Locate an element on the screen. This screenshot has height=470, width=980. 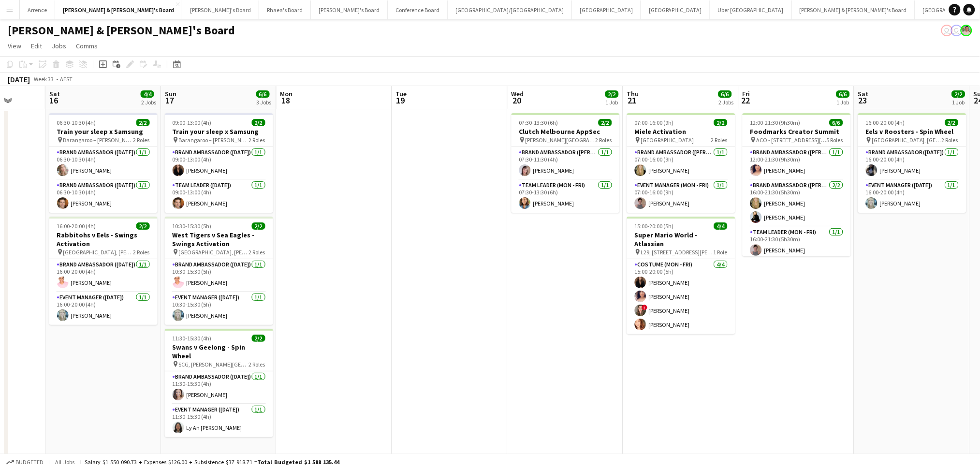
span: Total Budgeted $1 588 135.44 is located at coordinates (298, 462).